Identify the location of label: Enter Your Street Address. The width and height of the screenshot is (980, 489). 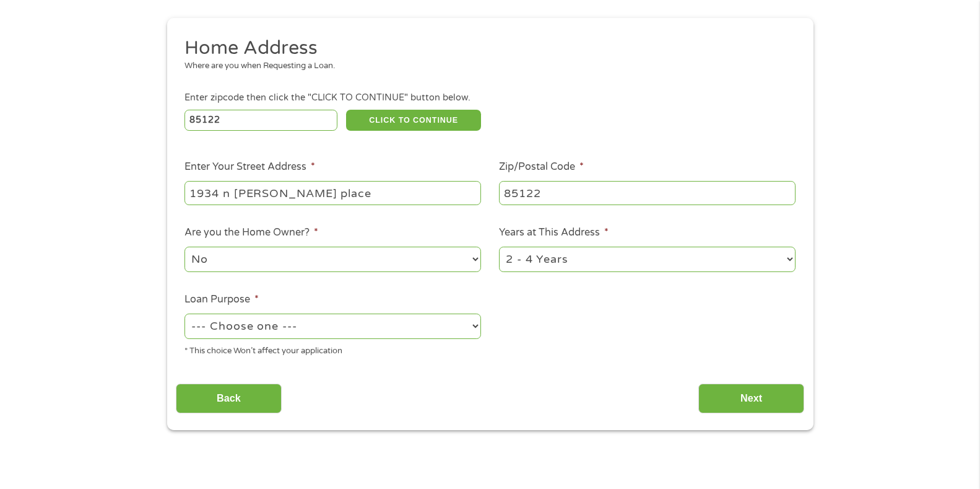
(249, 167).